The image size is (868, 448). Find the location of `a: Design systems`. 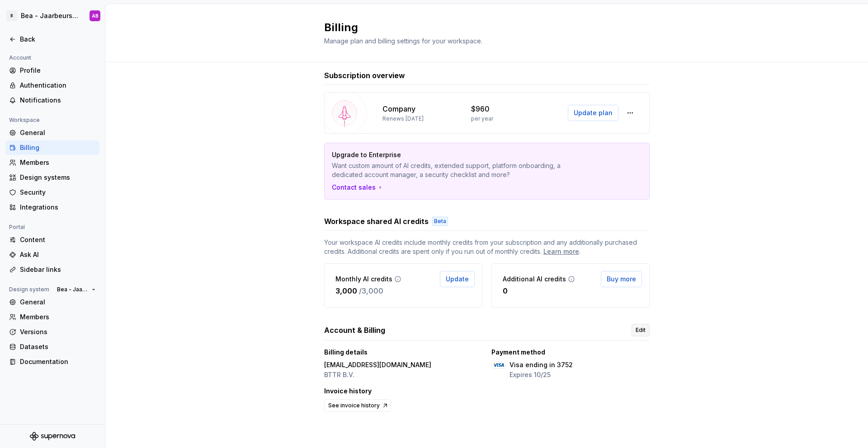

a: Design systems is located at coordinates (53, 178).